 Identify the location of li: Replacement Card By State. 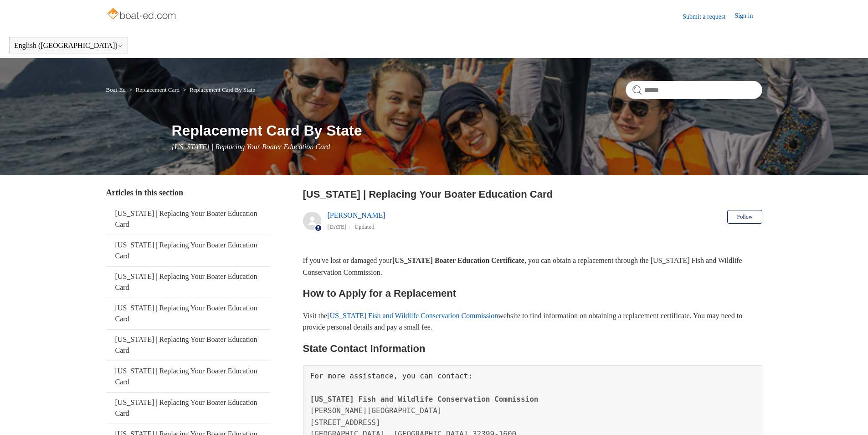
(218, 90).